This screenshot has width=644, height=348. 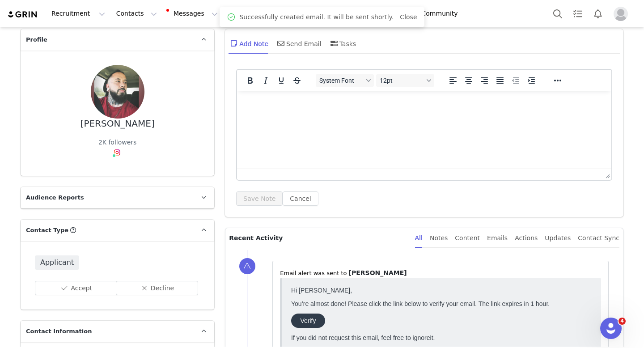 What do you see at coordinates (598, 238) in the screenshot?
I see `div: Contact Sync` at bounding box center [598, 238].